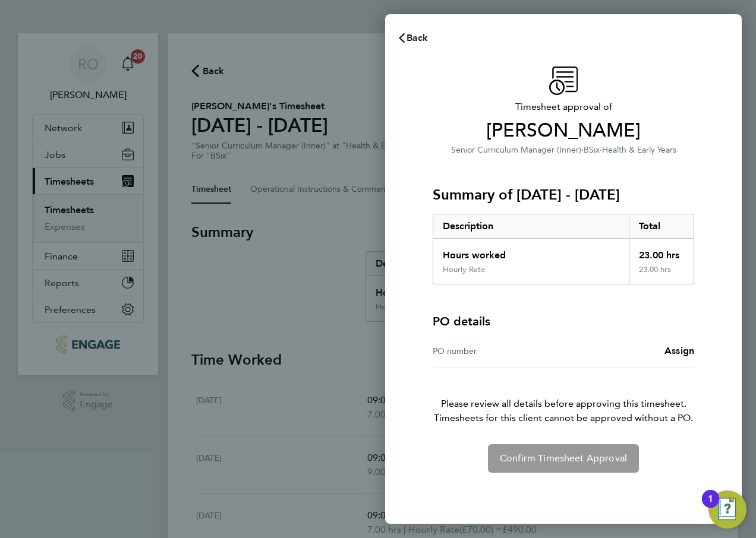 The image size is (756, 538). Describe the element at coordinates (563, 396) in the screenshot. I see `p: Please review all details before approving this timesheet.` at that location.